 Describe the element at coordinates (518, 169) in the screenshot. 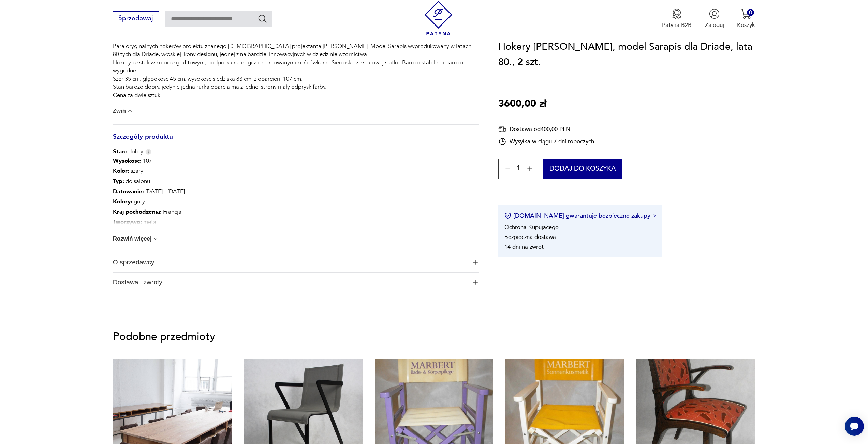

I see `span: 1` at that location.